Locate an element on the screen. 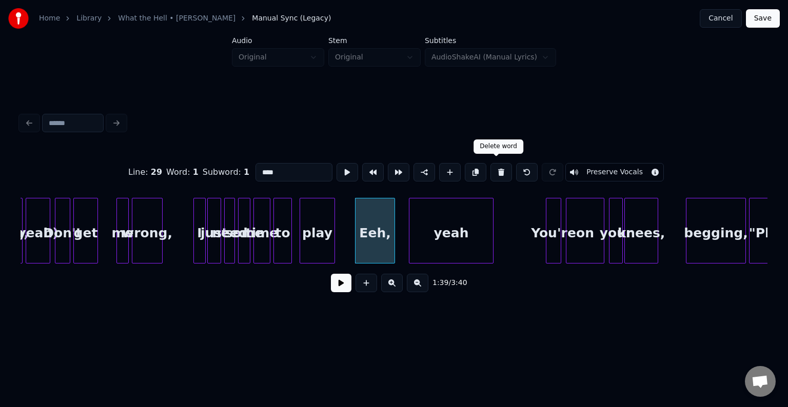 The image size is (788, 407). label: Audio is located at coordinates (278, 41).